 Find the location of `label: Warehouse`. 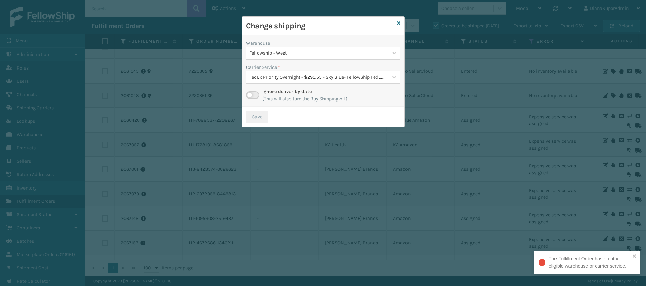

label: Warehouse is located at coordinates (258, 43).